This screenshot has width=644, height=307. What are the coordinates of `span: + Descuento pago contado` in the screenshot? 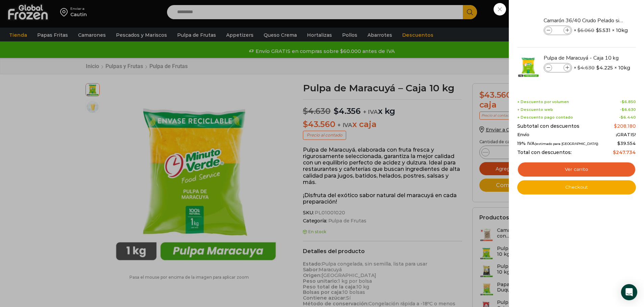 It's located at (545, 117).